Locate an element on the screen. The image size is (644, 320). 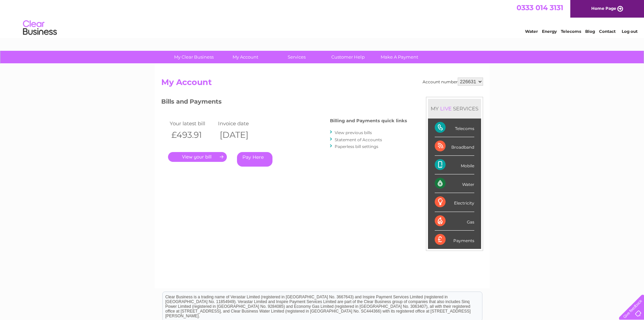
a: Log out is located at coordinates (630, 31).